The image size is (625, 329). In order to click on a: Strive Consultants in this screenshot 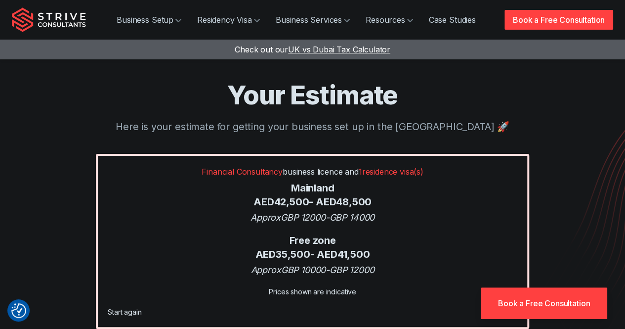, I will do `click(49, 20)`.